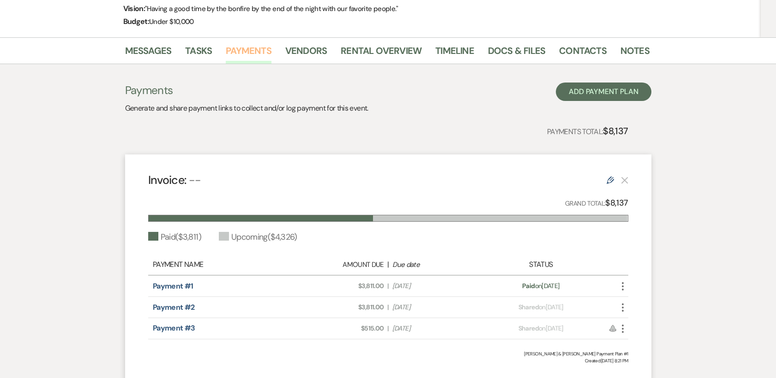  Describe the element at coordinates (306, 54) in the screenshot. I see `a: Vendors` at that location.